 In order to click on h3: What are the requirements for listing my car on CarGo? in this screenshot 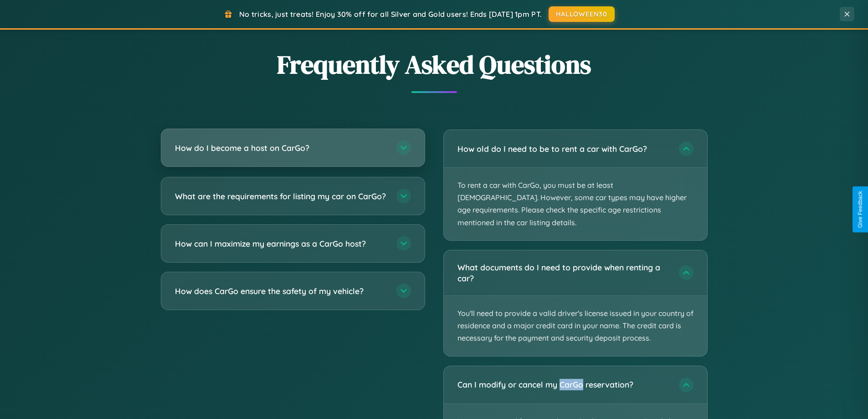, I will do `click(281, 196)`.